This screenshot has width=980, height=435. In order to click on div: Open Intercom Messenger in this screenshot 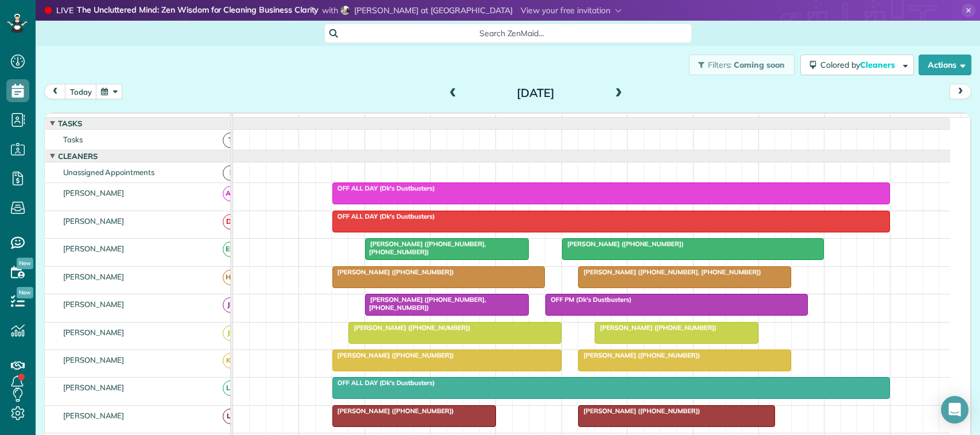, I will do `click(955, 410)`.